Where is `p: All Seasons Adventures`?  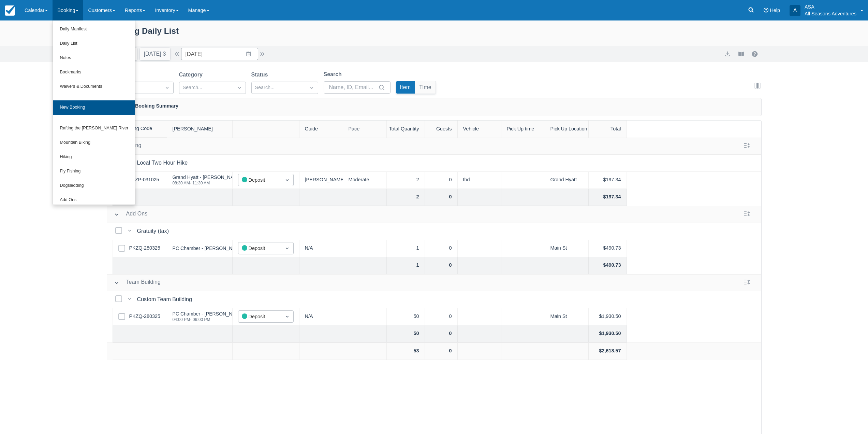 p: All Seasons Adventures is located at coordinates (831, 13).